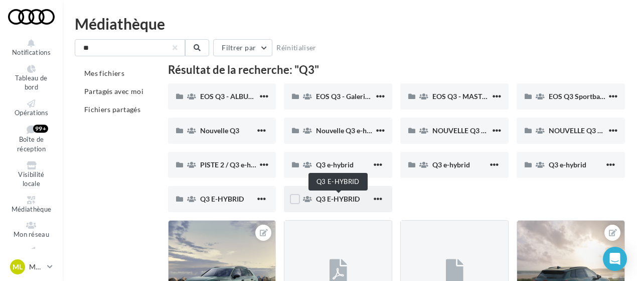 This screenshot has width=637, height=281. I want to click on a: Campagnes, so click(31, 255).